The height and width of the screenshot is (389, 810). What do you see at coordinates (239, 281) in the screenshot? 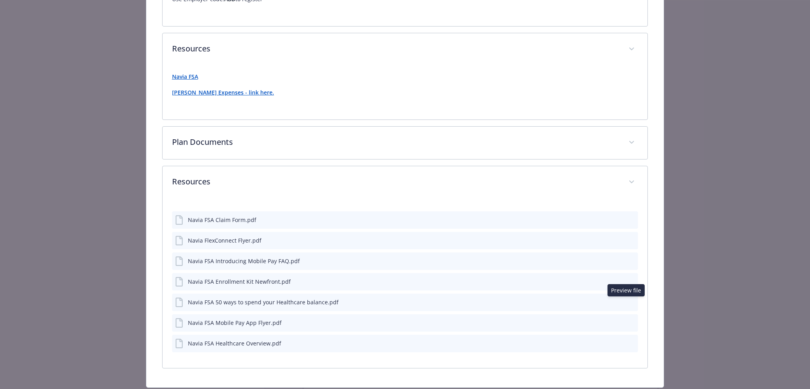
I see `div: Navia FSA Enrollment Kit Newfront.pdf` at bounding box center [239, 281].